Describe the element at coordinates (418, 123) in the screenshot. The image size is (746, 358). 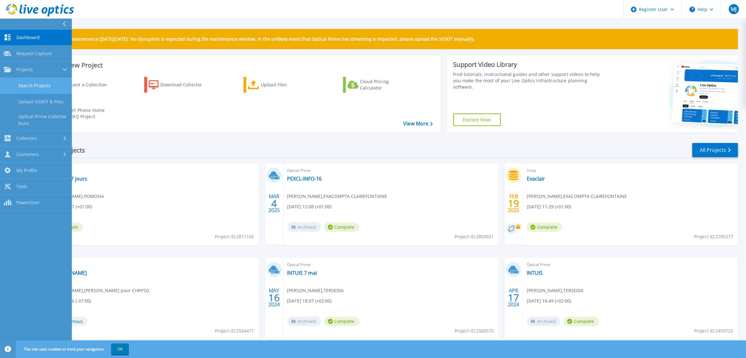
I see `a: View More` at that location.